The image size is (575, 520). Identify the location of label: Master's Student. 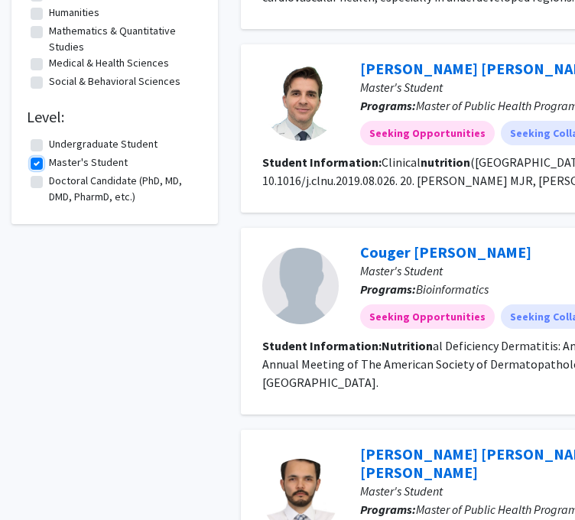
(88, 162).